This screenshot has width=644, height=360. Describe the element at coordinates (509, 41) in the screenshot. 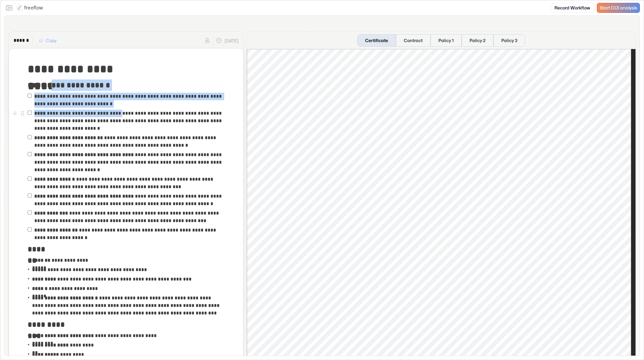

I see `button: Policy 3` at that location.